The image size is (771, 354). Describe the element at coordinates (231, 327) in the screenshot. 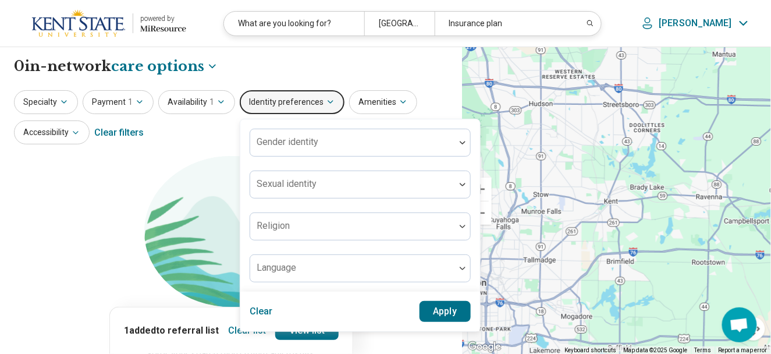

I see `h2: Let's try again` at that location.